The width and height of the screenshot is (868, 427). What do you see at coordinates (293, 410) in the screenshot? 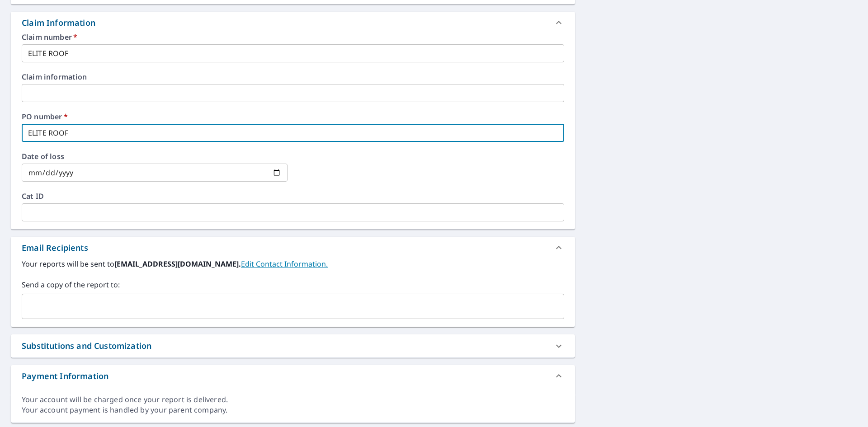
I see `div: Your account payment is handled by your parent company.` at bounding box center [293, 410].